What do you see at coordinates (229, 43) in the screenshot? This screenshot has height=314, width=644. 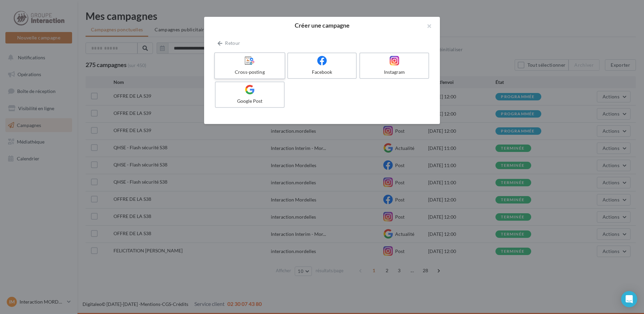 I see `button: Retour` at bounding box center [229, 43].